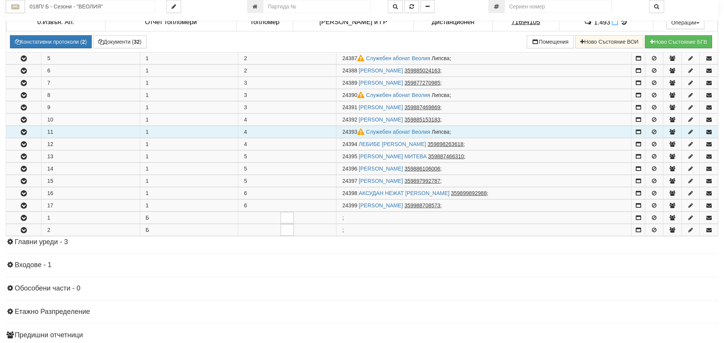 This screenshot has width=724, height=343. What do you see at coordinates (422, 107) in the screenshot?
I see `tcxspan: Call 359887469869 via 3CX` at bounding box center [422, 107].